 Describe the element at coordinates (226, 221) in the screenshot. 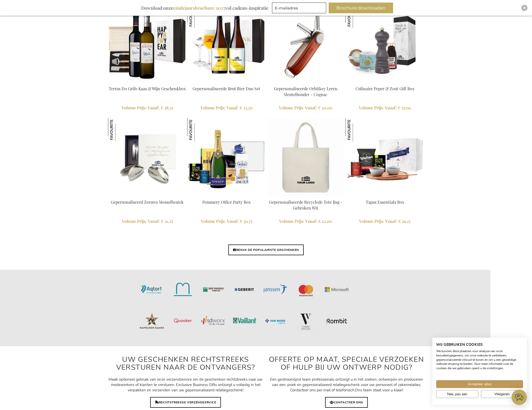

I see `a: Volume Prijs: Vanaf € 50,75` at that location.